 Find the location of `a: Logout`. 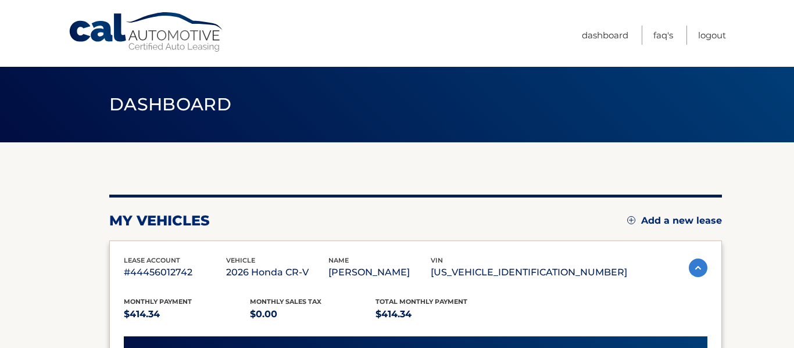

a: Logout is located at coordinates (712, 35).